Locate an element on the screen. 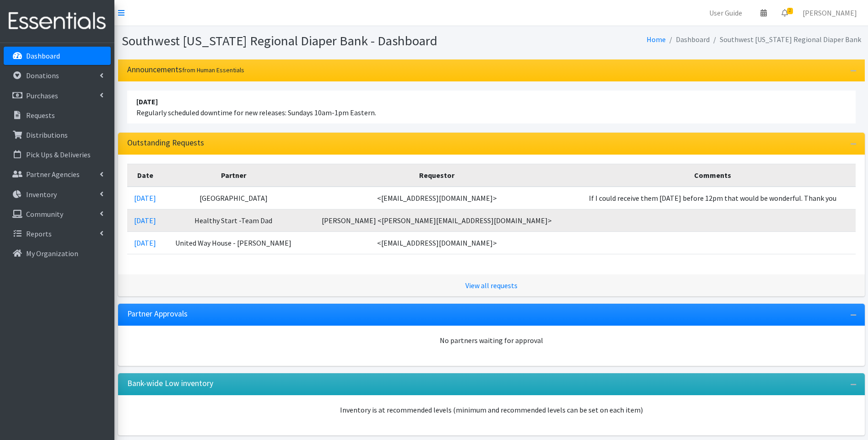  a: Distributions is located at coordinates (57, 135).